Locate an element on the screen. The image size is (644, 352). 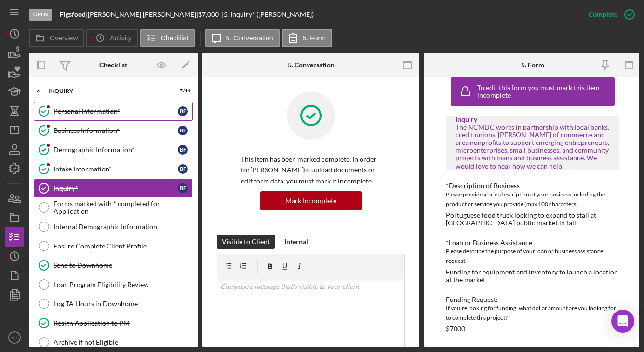
label: Activity is located at coordinates (120, 38).